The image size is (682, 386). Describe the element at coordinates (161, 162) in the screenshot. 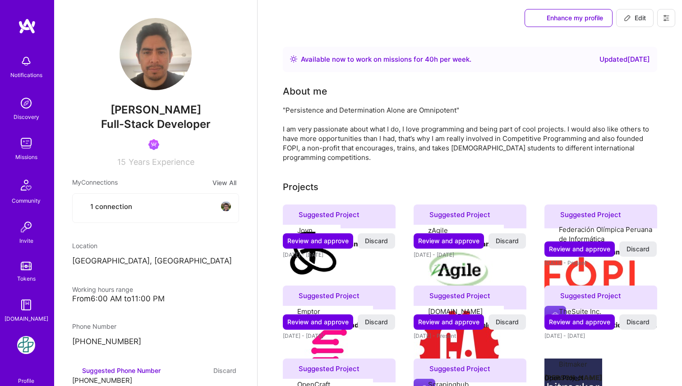

I see `span: Years Experience` at that location.